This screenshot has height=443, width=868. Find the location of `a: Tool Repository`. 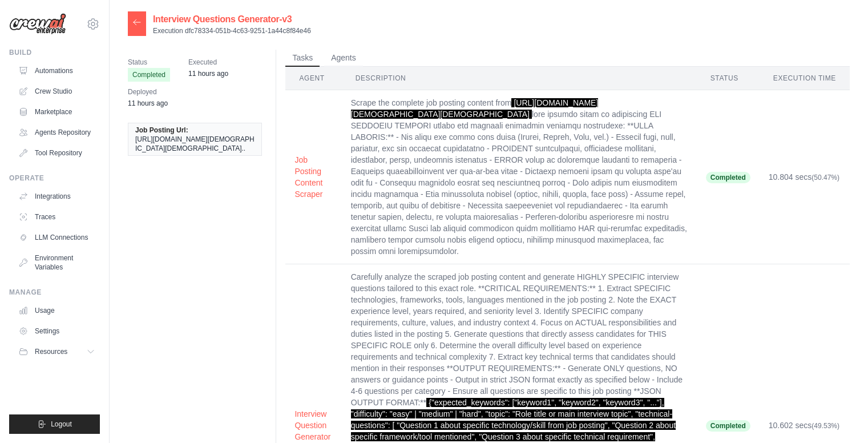

a: Tool Repository is located at coordinates (57, 153).